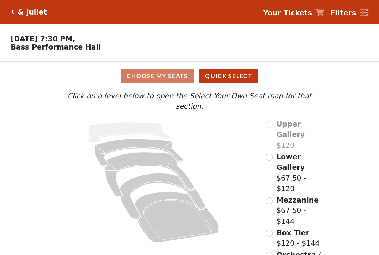 Image resolution: width=379 pixels, height=255 pixels. Describe the element at coordinates (290, 162) in the screenshot. I see `span: Lower Gallery` at that location.